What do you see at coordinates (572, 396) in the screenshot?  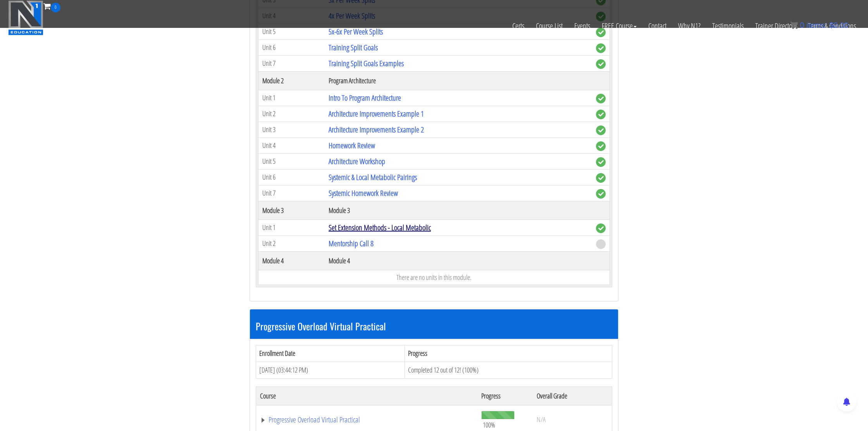 I see `th: Overall Grade` at bounding box center [572, 396].